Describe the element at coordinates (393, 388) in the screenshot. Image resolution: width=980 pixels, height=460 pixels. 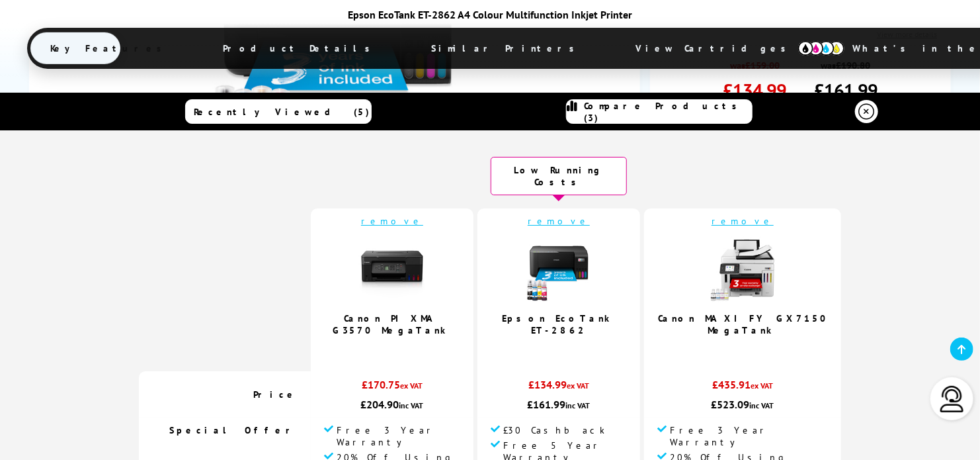
I see `div: £170.75` at that location.